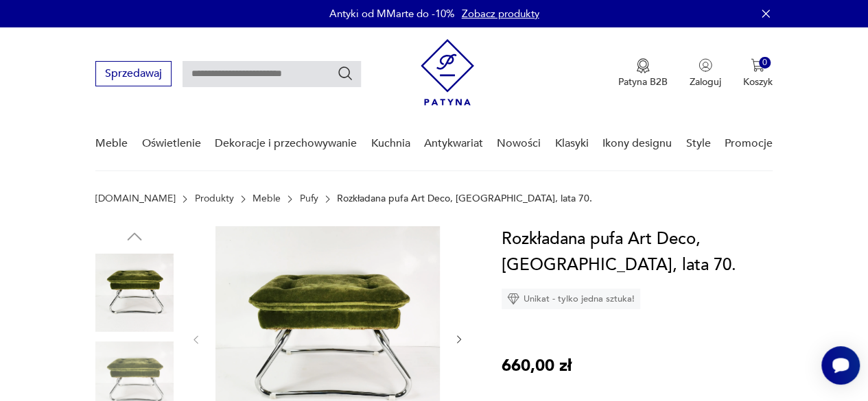 The width and height of the screenshot is (868, 401). What do you see at coordinates (133, 75) in the screenshot?
I see `a: Sprzedawaj` at bounding box center [133, 75].